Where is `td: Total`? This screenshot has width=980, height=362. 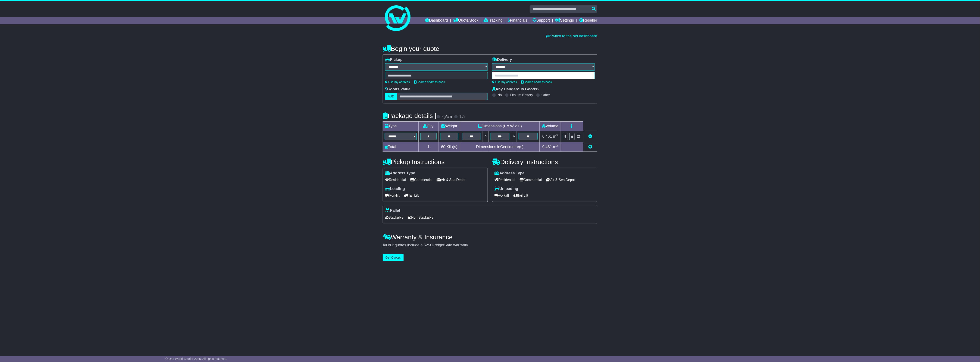 td: Total is located at coordinates (400, 147).